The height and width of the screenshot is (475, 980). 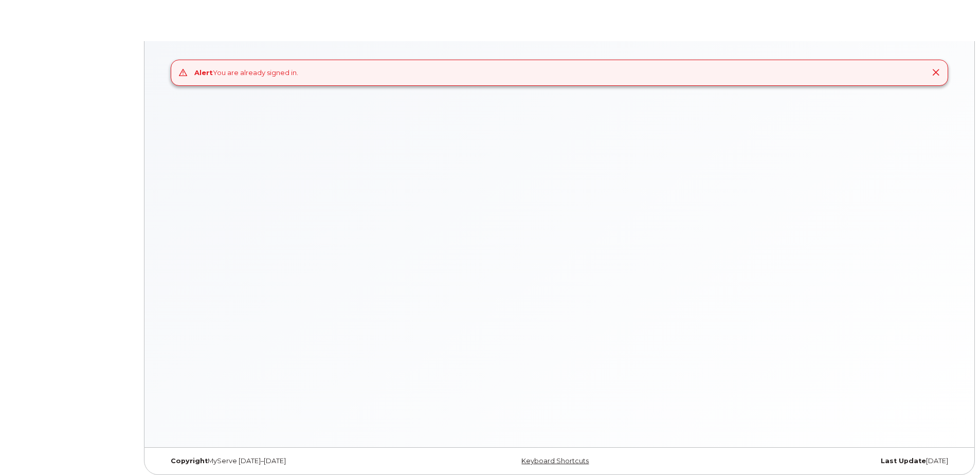 I want to click on div: You are already signed in., so click(x=246, y=73).